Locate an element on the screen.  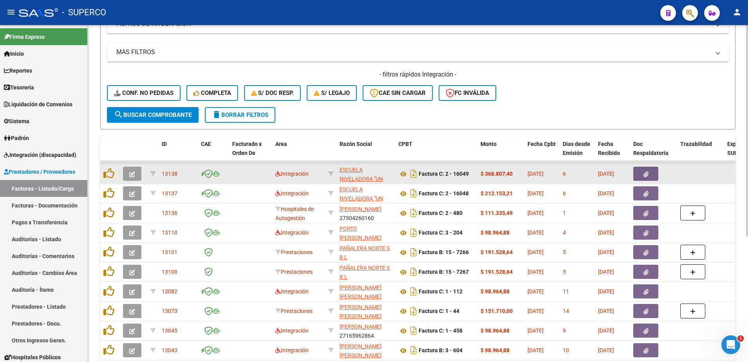
datatable-header-cell: CAE is located at coordinates (214, 153).